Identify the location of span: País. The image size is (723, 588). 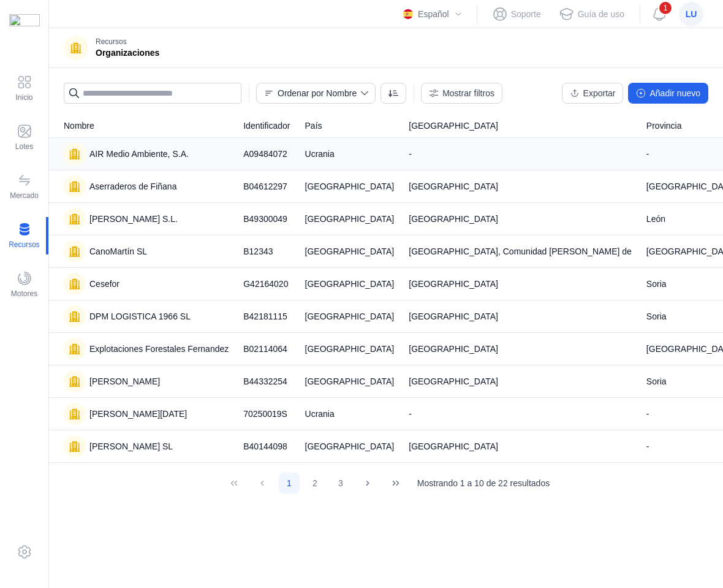
(314, 126).